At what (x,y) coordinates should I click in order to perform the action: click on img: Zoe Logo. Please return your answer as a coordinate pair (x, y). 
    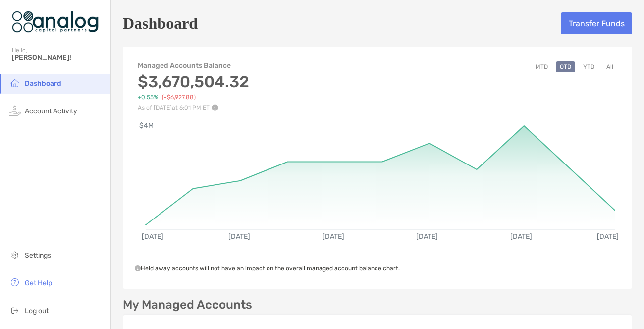
    Looking at the image, I should click on (55, 22).